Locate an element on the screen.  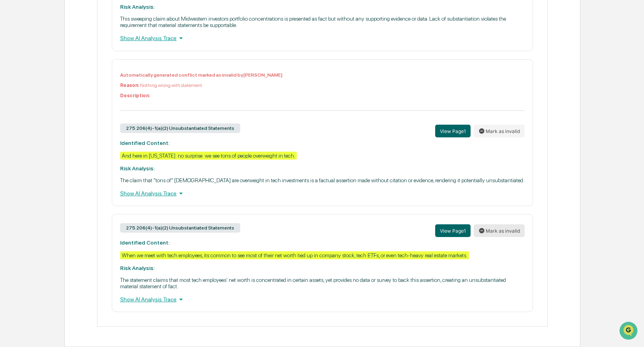
span: Preclearance is located at coordinates (33, 104).